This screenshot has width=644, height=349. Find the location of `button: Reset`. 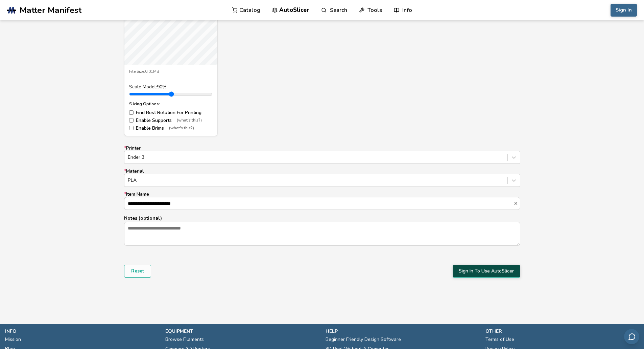

button: Reset is located at coordinates (138, 271).